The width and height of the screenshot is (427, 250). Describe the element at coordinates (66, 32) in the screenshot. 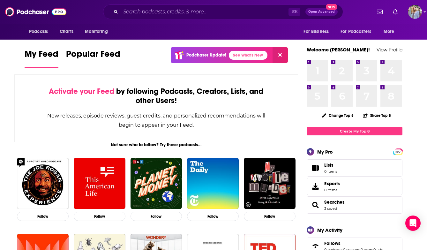

I see `a: Charts` at that location.